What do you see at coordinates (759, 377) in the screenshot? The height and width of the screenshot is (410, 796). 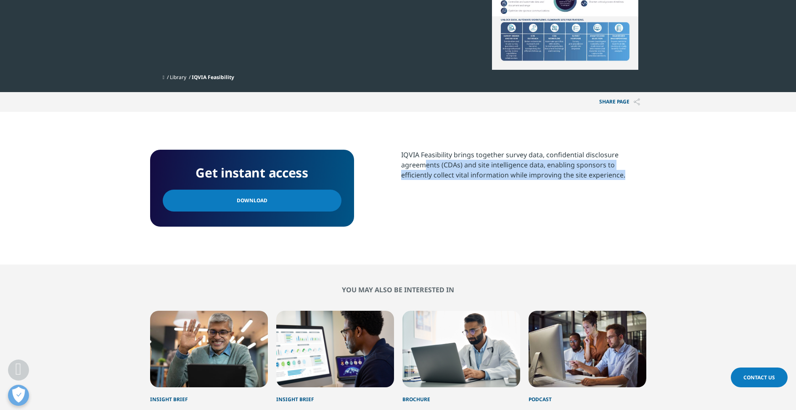 I see `a: Contact Us` at bounding box center [759, 377].